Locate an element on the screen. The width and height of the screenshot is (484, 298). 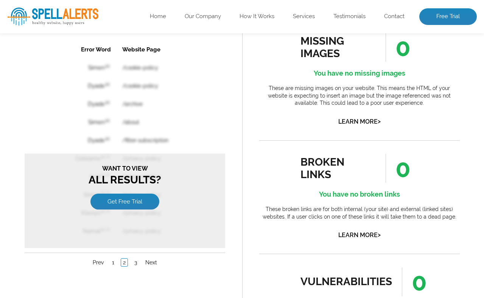
h4: You have no broken links is located at coordinates (360, 195).